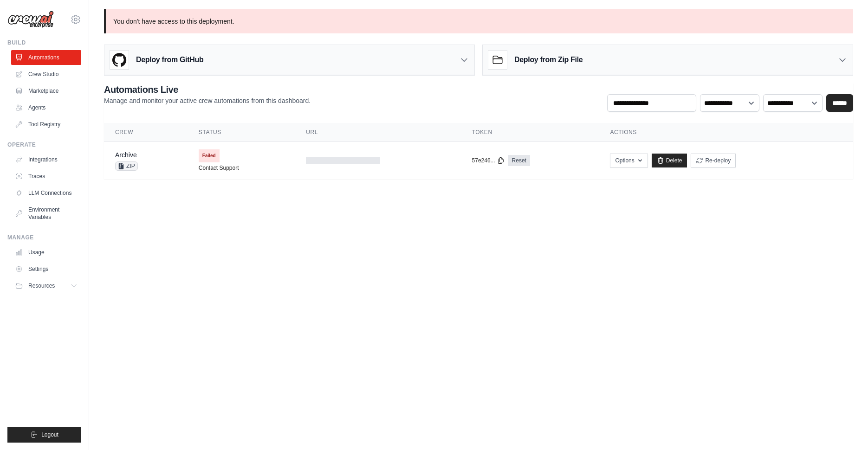  Describe the element at coordinates (46, 124) in the screenshot. I see `a: Tool Registry` at that location.